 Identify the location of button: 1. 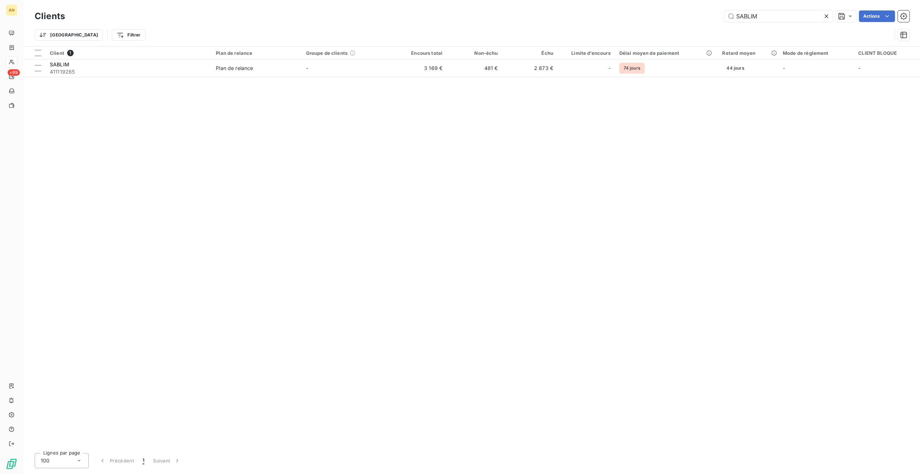
(143, 461).